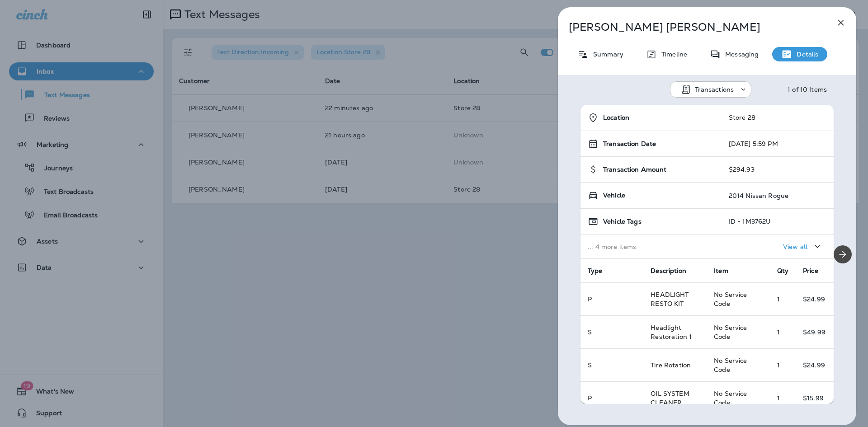  What do you see at coordinates (750, 222) in the screenshot?
I see `p: ID - 1M3762U` at bounding box center [750, 222].